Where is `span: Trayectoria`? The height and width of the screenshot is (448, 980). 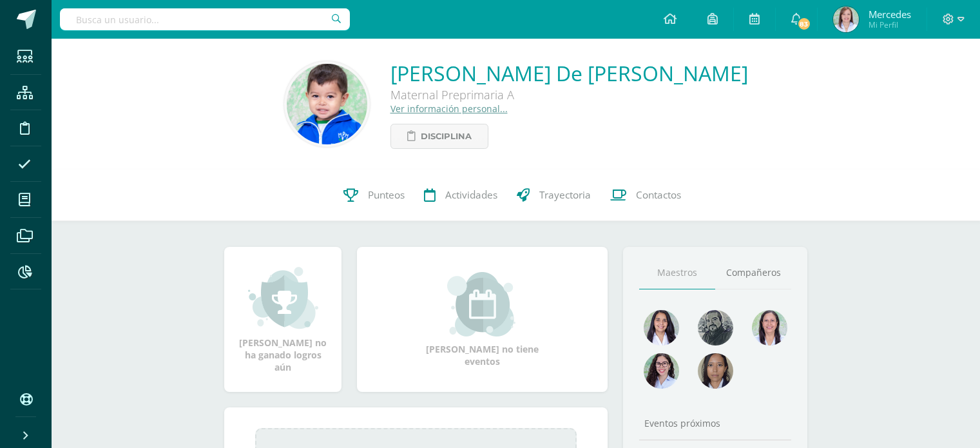
span: Trayectoria is located at coordinates (565, 195).